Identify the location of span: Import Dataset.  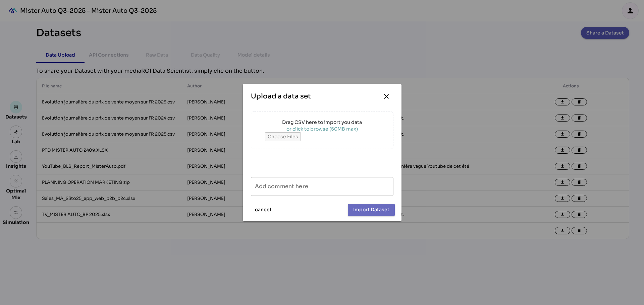
(371, 210).